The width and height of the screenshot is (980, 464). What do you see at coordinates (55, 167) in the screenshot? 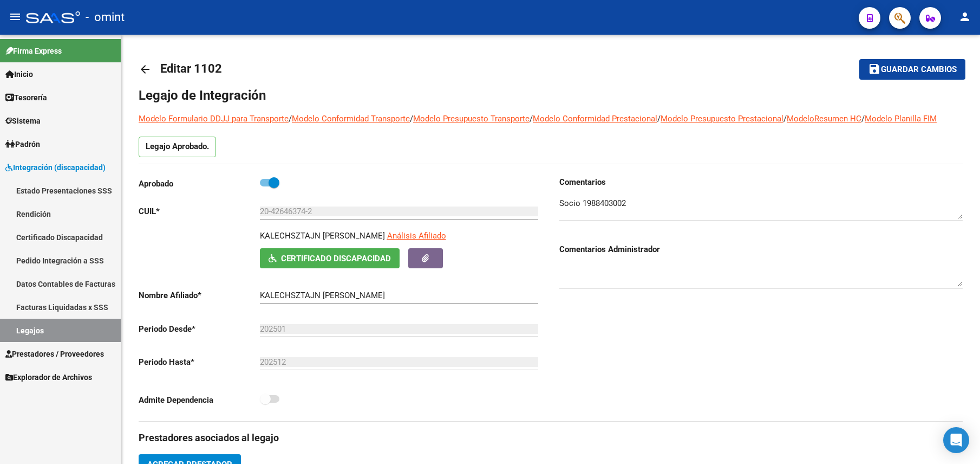
I see `span: Integración (discapacidad)` at bounding box center [55, 167].